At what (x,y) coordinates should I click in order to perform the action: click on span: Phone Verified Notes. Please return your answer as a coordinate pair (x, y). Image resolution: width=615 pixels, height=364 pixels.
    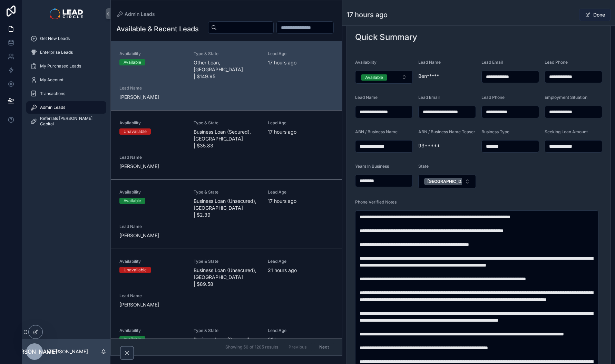
    Looking at the image, I should click on (376, 202).